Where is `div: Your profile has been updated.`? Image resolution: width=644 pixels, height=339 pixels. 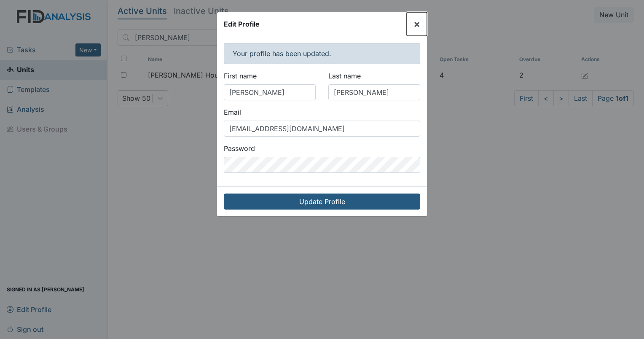
div: Your profile has been updated. is located at coordinates (322, 54).